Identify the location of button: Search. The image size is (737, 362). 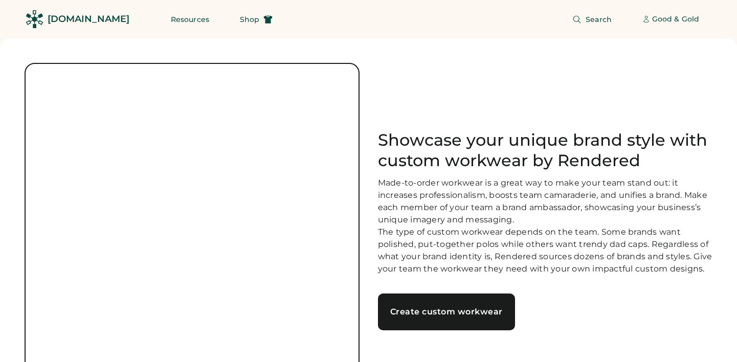
(591, 19).